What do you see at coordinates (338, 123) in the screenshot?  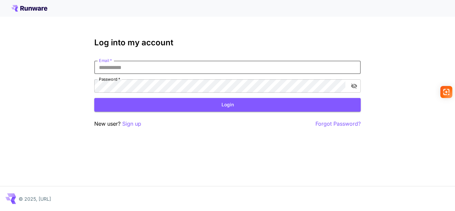 I see `p: Forgot Password?` at bounding box center [338, 123].